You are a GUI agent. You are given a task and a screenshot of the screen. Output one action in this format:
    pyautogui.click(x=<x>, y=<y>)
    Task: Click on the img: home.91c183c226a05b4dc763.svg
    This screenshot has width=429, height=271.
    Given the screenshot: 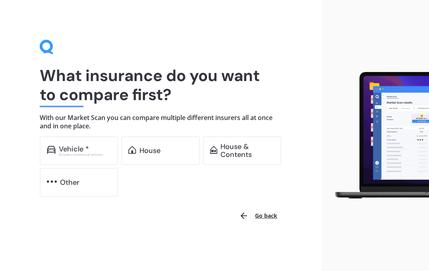 What is the action you would take?
    pyautogui.click(x=132, y=150)
    